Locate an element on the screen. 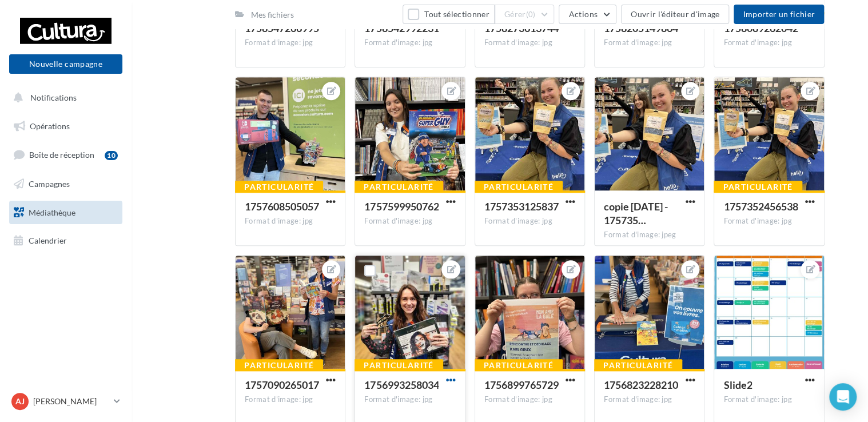 The width and height of the screenshot is (868, 422). span: Calendrier is located at coordinates (48, 240).